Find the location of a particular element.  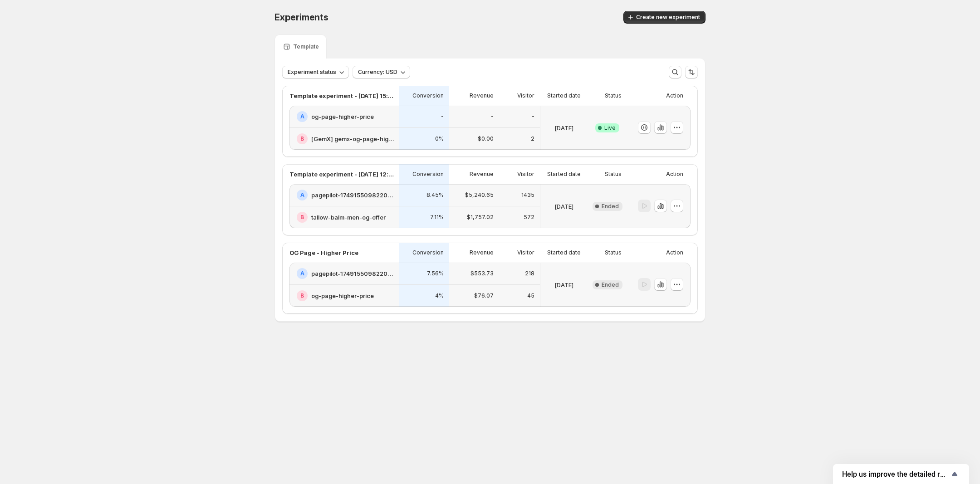

p: 7.11% is located at coordinates (437, 217).